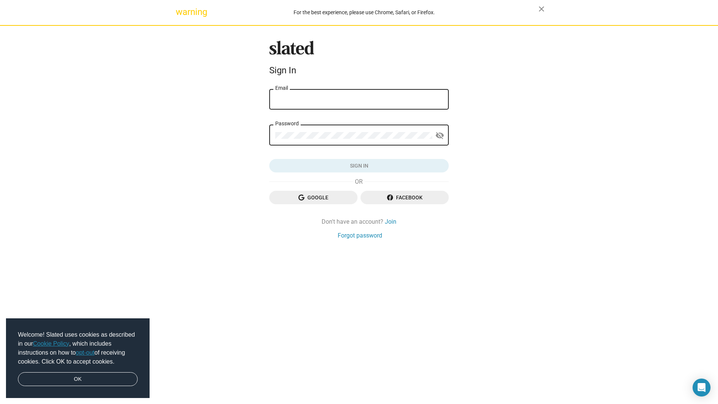 The image size is (718, 404). Describe the element at coordinates (360, 235) in the screenshot. I see `a: Forgot password` at that location.